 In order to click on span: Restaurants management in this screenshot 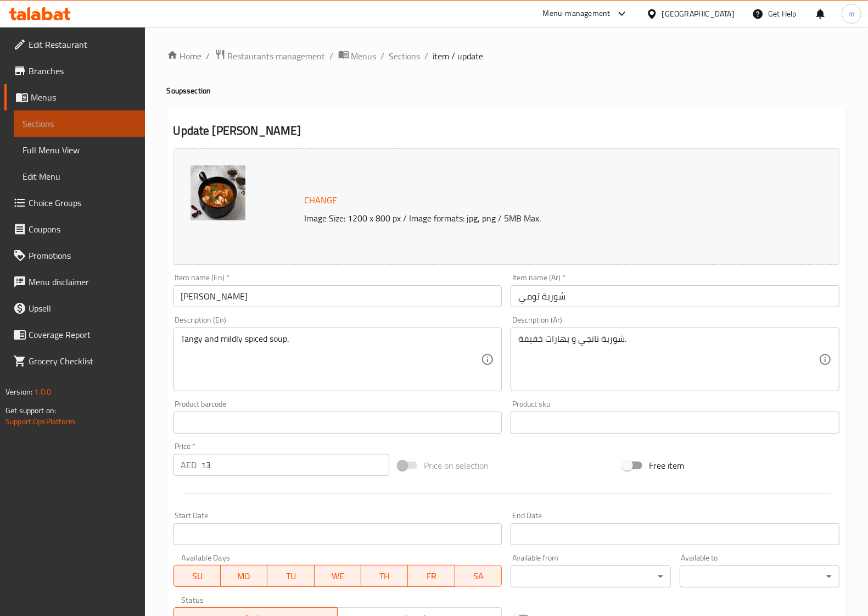, I will do `click(276, 56)`.